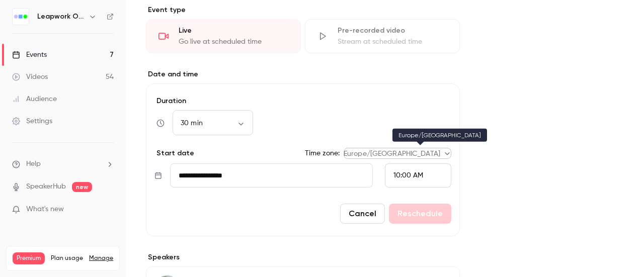 This screenshot has width=644, height=277. I want to click on label: Date and time, so click(303, 74).